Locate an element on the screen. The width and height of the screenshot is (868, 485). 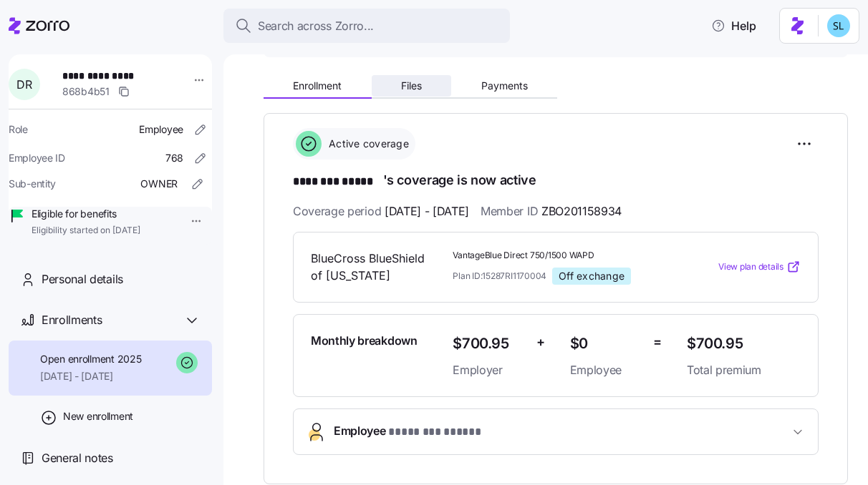
span: Member ID is located at coordinates (550, 211).